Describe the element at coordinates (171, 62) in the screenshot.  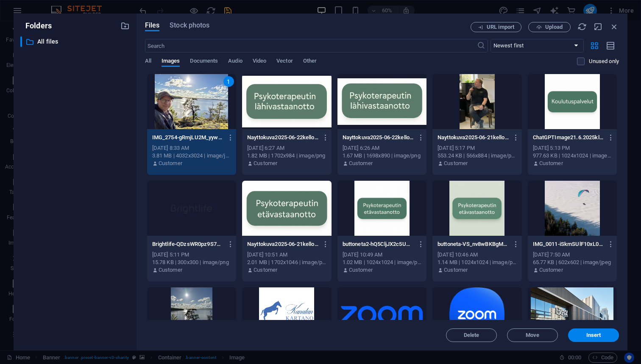
I see `span: Images` at that location.